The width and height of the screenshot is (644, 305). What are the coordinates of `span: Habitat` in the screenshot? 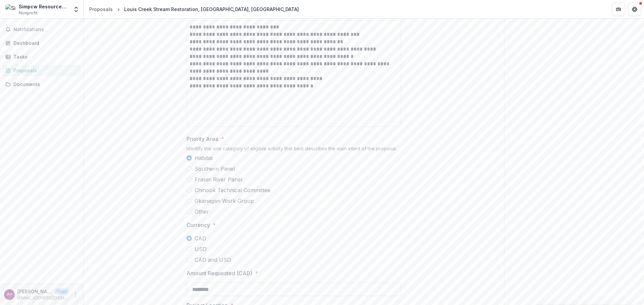 It's located at (204, 158).